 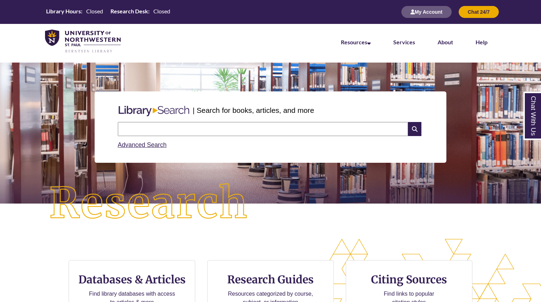 What do you see at coordinates (482, 42) in the screenshot?
I see `a: Help` at bounding box center [482, 42].